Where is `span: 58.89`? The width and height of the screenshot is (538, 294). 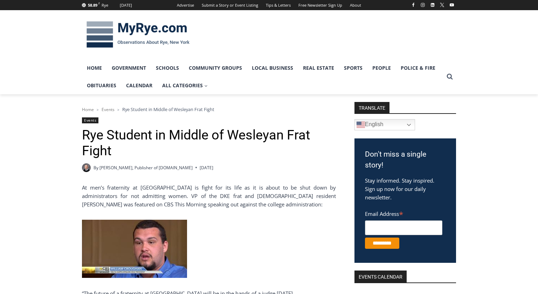
span: 58.89 is located at coordinates (92, 5).